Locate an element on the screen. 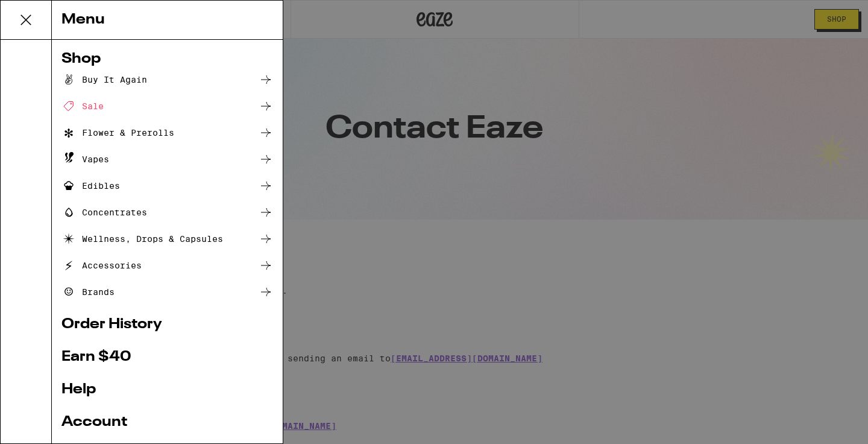 This screenshot has width=868, height=444. a: Help is located at coordinates (167, 390).